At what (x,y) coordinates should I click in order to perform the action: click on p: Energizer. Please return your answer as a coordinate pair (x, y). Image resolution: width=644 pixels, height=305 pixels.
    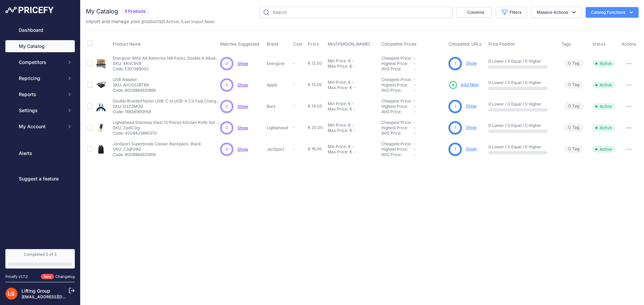
    Looking at the image, I should click on (279, 64).